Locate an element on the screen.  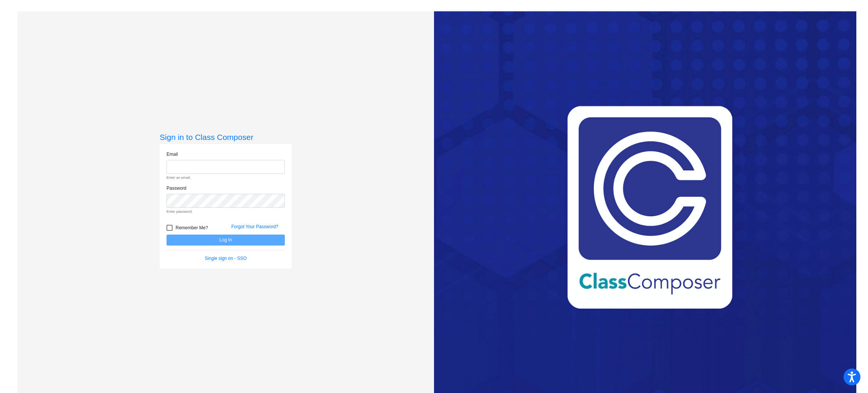
label: Password is located at coordinates (176, 188).